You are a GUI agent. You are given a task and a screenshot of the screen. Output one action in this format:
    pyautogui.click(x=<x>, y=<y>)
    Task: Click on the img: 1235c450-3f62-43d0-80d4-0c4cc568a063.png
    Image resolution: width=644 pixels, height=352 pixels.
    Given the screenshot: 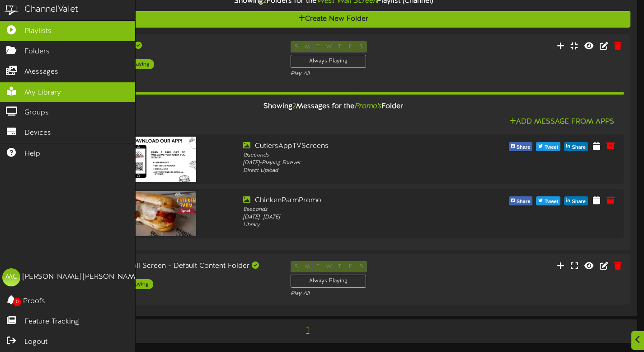 What is the action you would take?
    pyautogui.click(x=156, y=214)
    